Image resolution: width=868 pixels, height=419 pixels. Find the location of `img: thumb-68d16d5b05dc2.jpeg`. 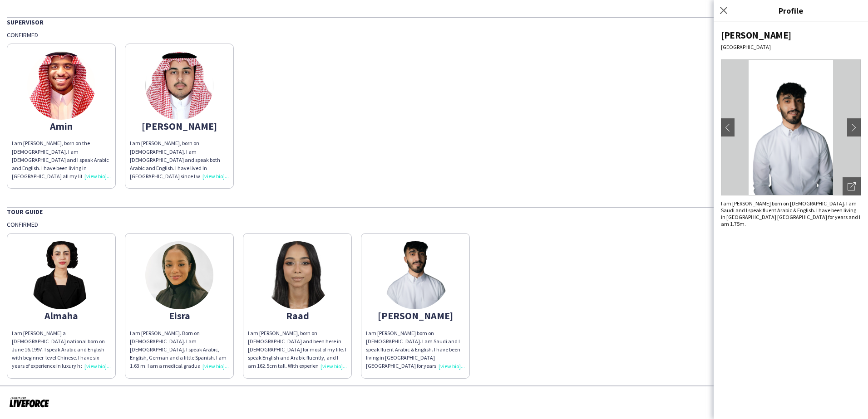

img: thumb-68d16d5b05dc2.jpeg is located at coordinates (298, 275).